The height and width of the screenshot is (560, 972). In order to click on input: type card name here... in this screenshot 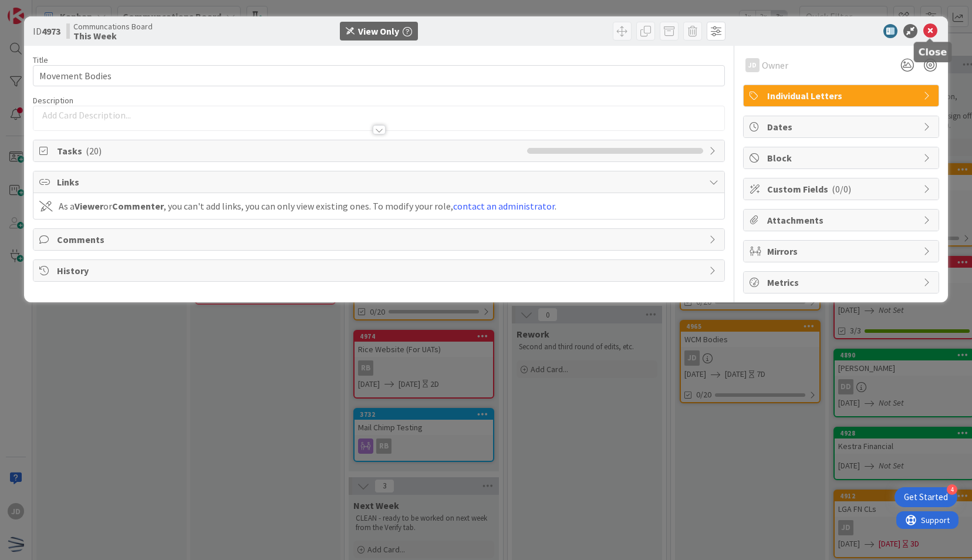, I will do `click(379, 76)`.